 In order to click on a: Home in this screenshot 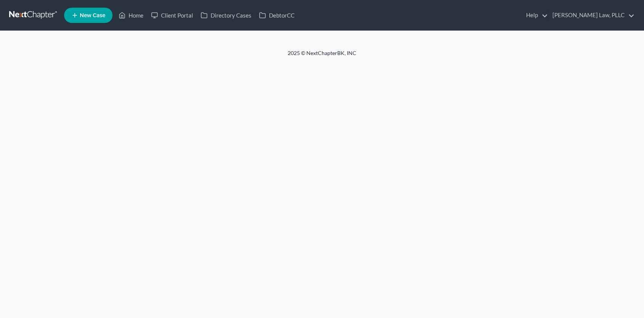, I will do `click(131, 15)`.